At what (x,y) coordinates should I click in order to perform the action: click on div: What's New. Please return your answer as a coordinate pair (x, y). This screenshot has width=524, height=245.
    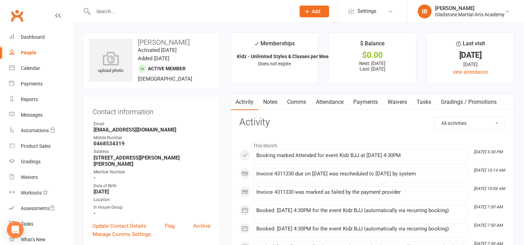
    Looking at the image, I should click on (33, 240).